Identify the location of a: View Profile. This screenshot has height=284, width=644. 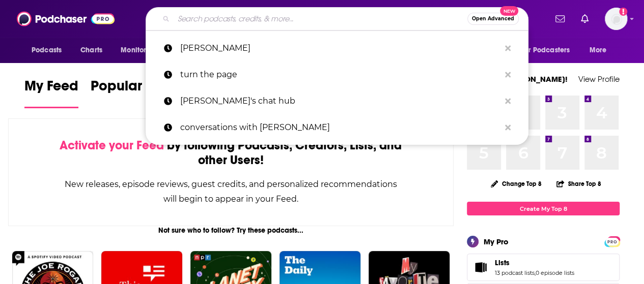
(598, 79).